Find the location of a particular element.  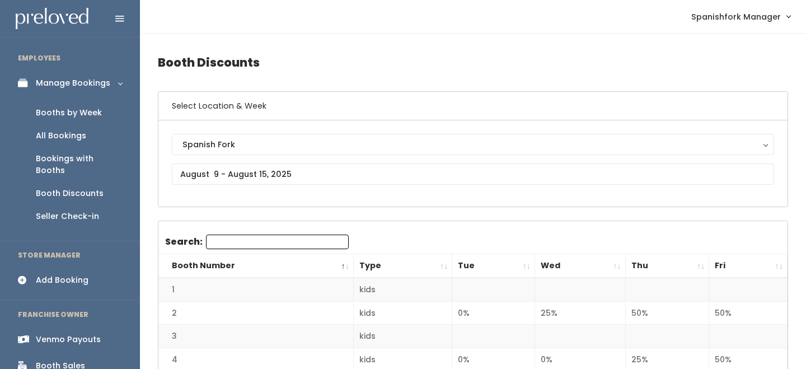

div: Spanish Fork is located at coordinates (473, 144).